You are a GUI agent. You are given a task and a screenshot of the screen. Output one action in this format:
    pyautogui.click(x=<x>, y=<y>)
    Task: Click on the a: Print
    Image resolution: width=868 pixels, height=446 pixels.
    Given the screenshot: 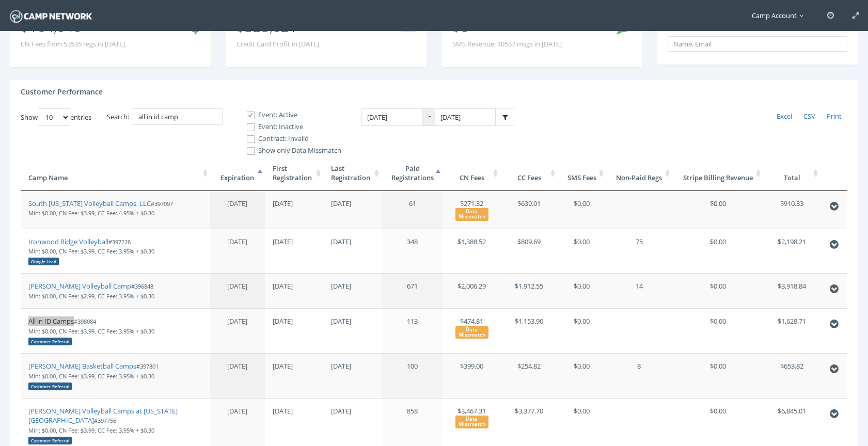 What is the action you would take?
    pyautogui.click(x=834, y=117)
    